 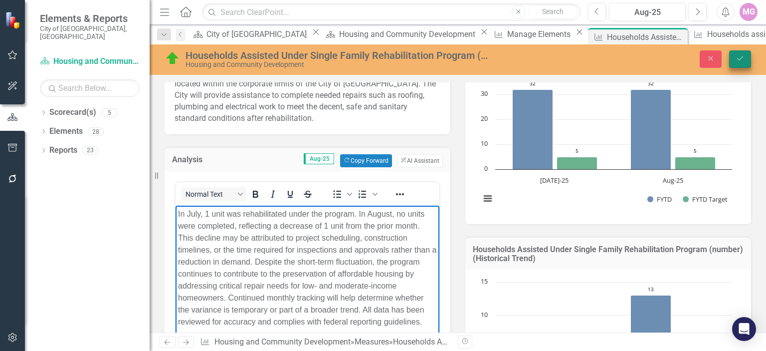 What do you see at coordinates (196, 160) in the screenshot?
I see `h3: Analysis` at bounding box center [196, 160].